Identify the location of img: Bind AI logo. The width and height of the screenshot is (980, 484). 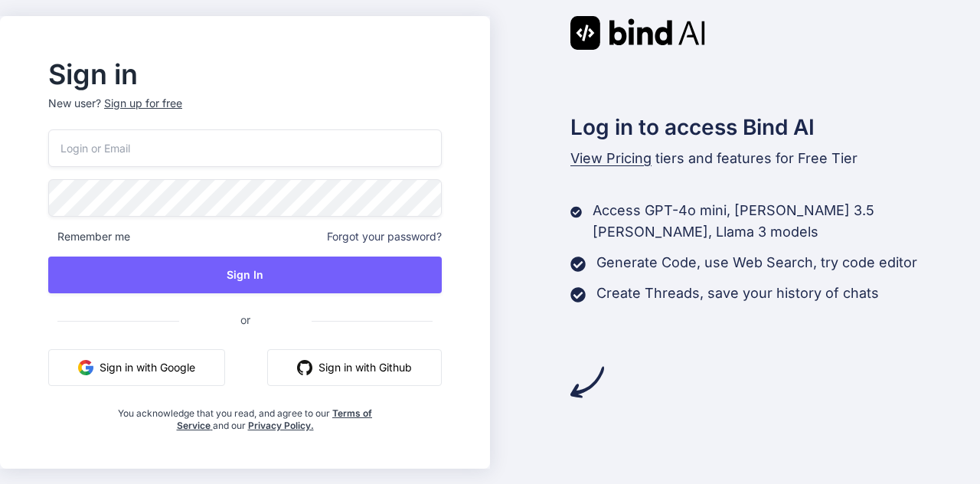
(637, 33).